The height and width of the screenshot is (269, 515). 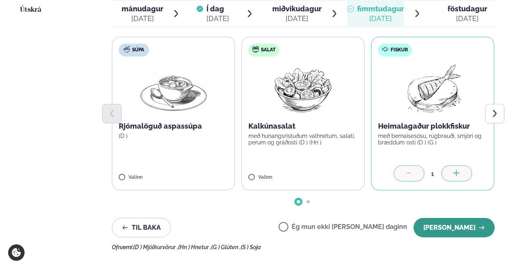 What do you see at coordinates (256, 49) in the screenshot?
I see `img: salad.svg` at bounding box center [256, 49].